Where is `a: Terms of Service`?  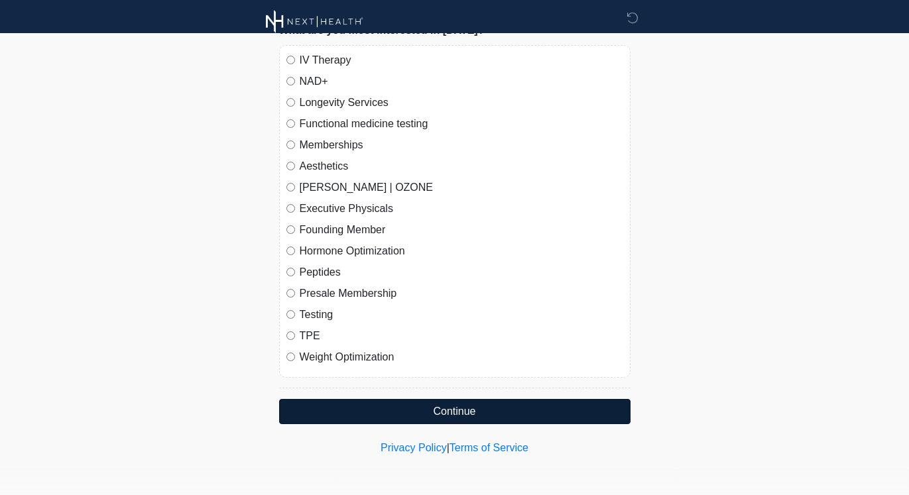
a: Terms of Service is located at coordinates (488, 447).